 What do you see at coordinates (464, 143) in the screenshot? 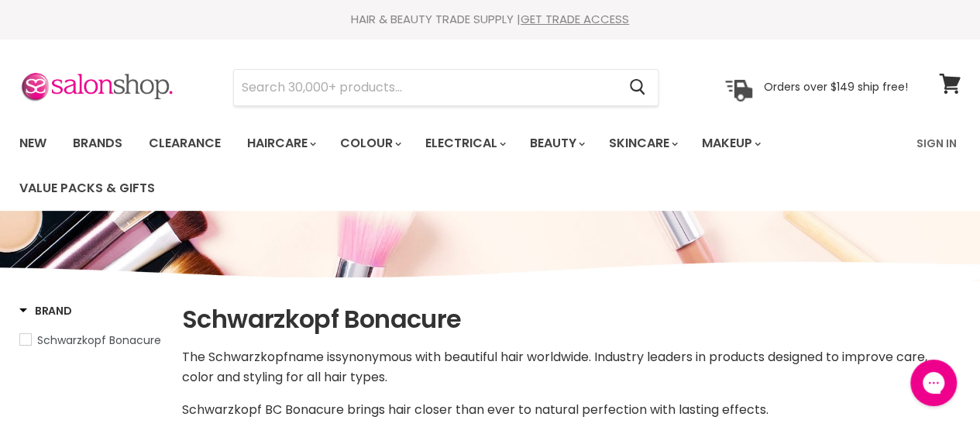
I see `a: Electrical` at bounding box center [464, 143].